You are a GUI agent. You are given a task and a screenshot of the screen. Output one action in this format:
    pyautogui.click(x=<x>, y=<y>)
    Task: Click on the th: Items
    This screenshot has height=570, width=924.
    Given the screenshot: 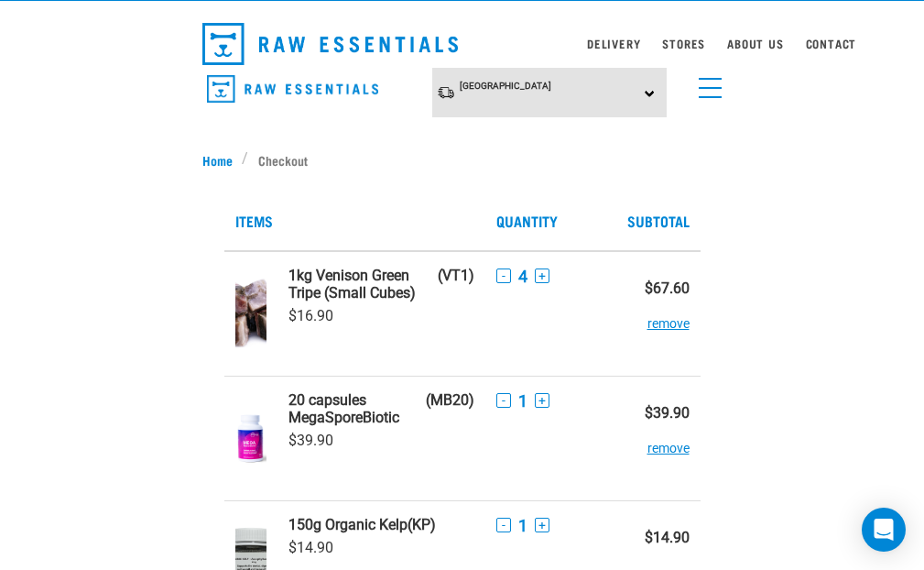 What is the action you would take?
    pyautogui.click(x=354, y=220)
    